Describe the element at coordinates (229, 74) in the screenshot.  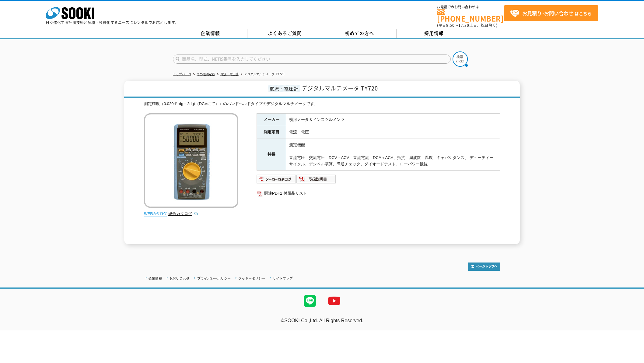
I see `a: 電流・電圧計` at that location.